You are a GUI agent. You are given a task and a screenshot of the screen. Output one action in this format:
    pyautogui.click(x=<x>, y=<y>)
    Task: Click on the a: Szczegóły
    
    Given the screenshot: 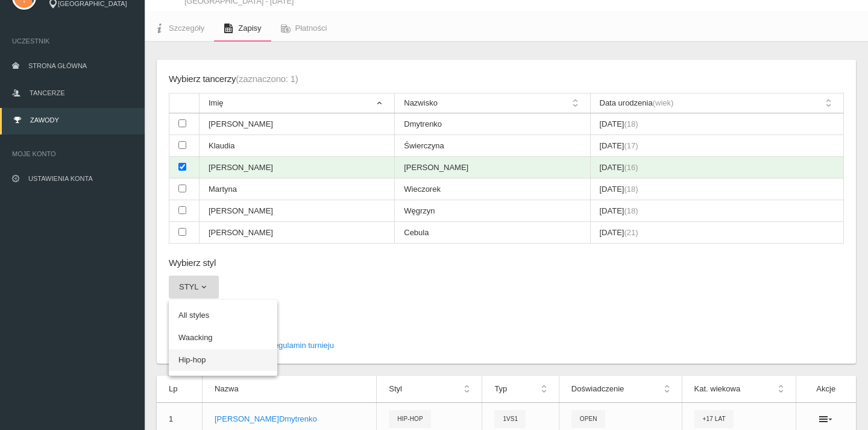 What is the action you would take?
    pyautogui.click(x=179, y=28)
    